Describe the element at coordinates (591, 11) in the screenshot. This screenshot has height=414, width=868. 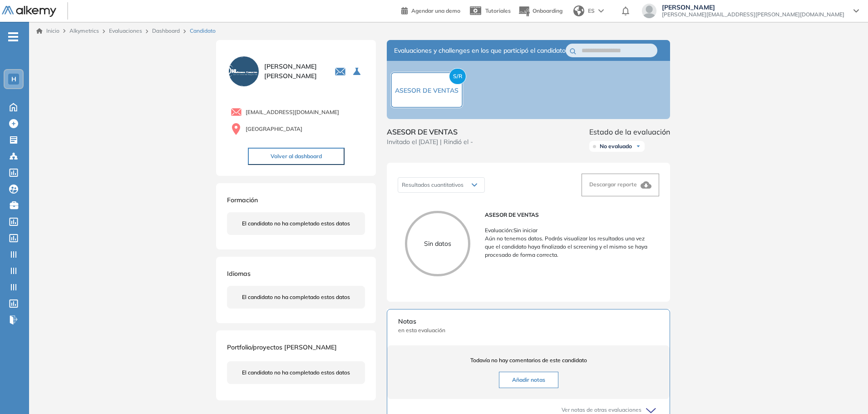
I see `span: ES` at that location.